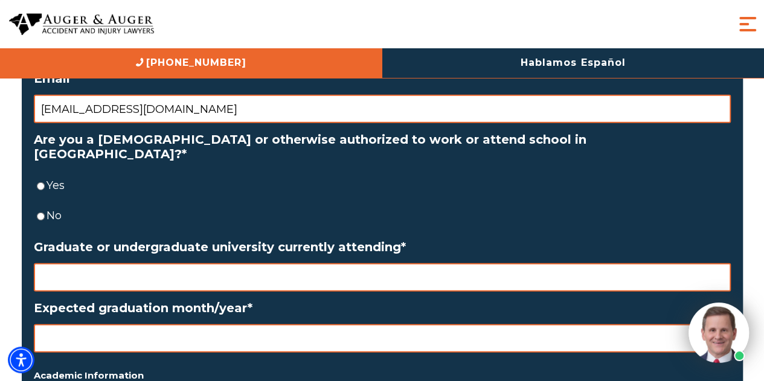 The width and height of the screenshot is (764, 381). I want to click on label: Expected graduation month/year, so click(382, 308).